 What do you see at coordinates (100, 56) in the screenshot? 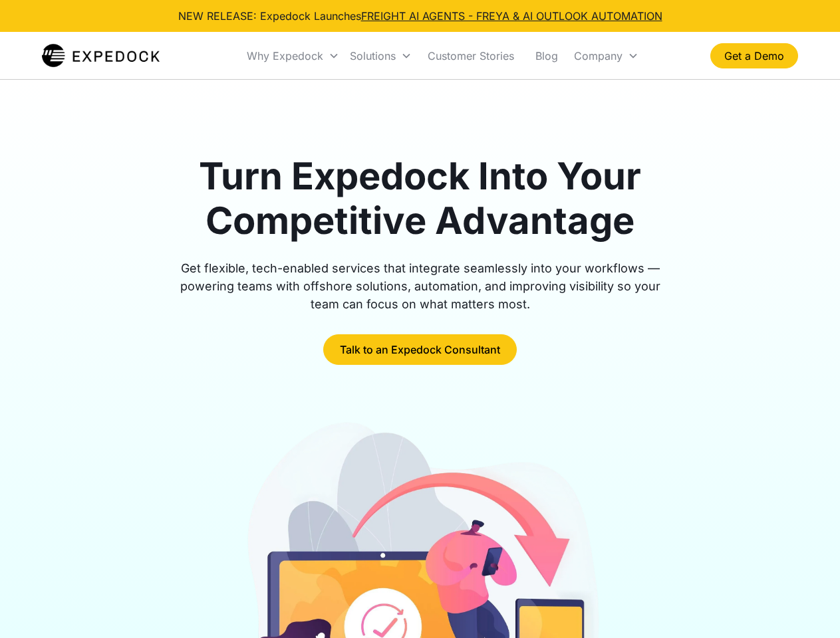
I see `img: Expedock Logo` at bounding box center [100, 56].